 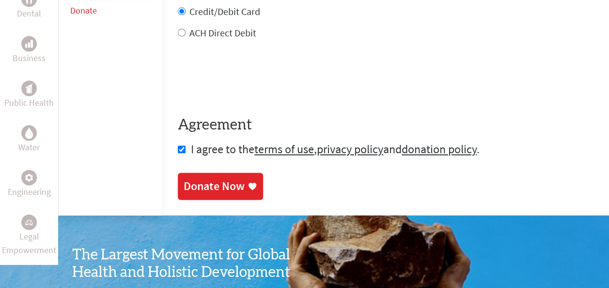 I want to click on div: Legal Empowerment, so click(x=29, y=222).